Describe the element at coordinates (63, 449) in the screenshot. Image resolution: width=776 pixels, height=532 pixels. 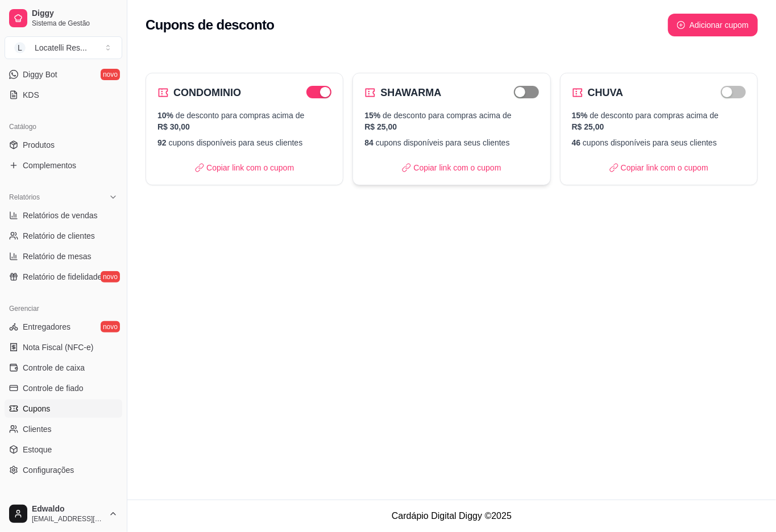
I see `a: Estoque` at that location.